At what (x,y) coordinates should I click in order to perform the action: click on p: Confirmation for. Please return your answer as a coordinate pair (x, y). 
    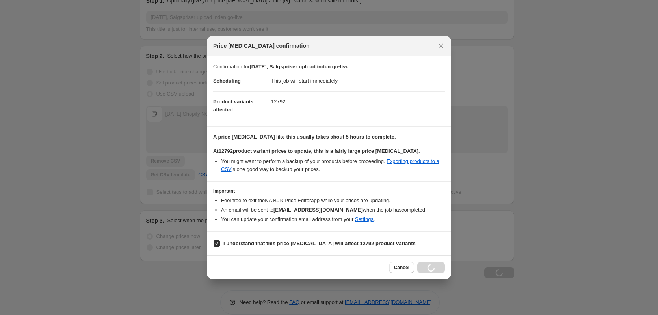
    Looking at the image, I should click on (329, 67).